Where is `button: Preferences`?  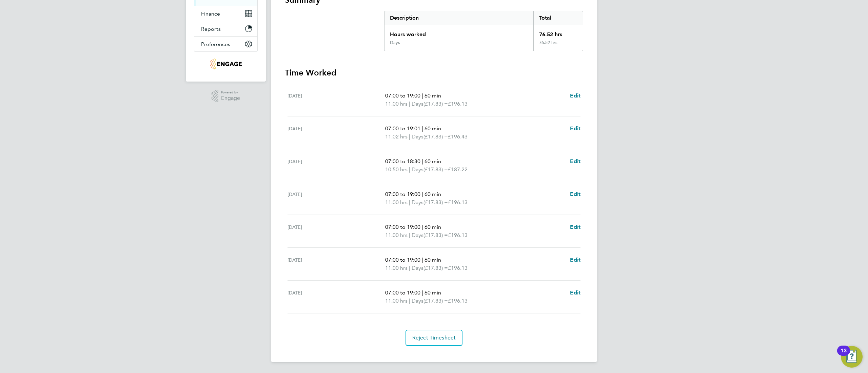
button: Preferences is located at coordinates (226, 44).